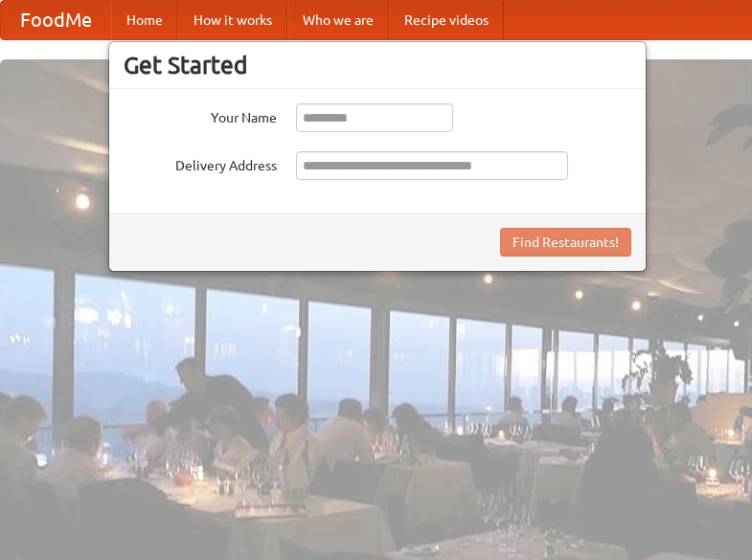  I want to click on a: Who we are, so click(338, 20).